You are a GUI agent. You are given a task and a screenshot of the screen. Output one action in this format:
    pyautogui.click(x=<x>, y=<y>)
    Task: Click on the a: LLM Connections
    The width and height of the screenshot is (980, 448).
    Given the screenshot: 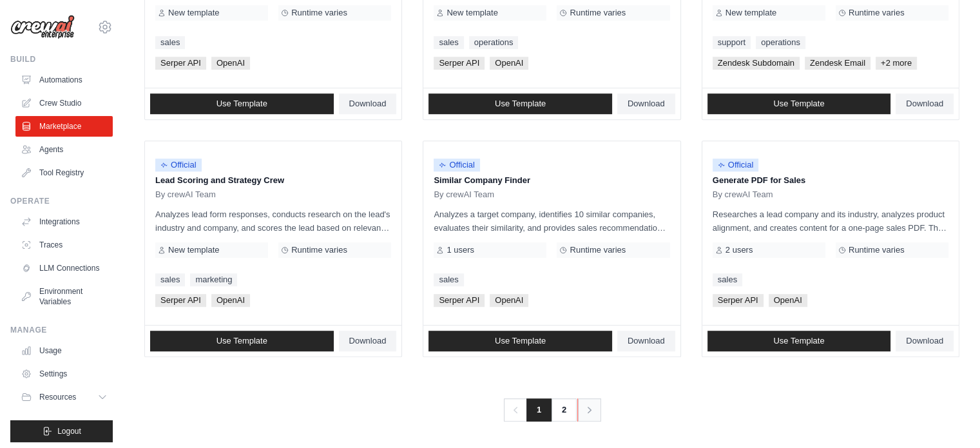 What is the action you would take?
    pyautogui.click(x=64, y=268)
    